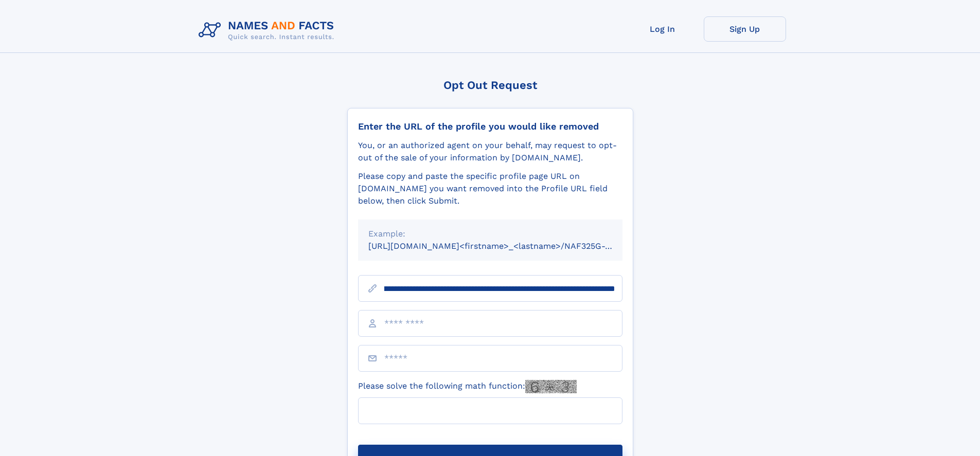 This screenshot has height=456, width=980. What do you see at coordinates (467, 387) in the screenshot?
I see `label: Please solve the following math function:` at bounding box center [467, 387].